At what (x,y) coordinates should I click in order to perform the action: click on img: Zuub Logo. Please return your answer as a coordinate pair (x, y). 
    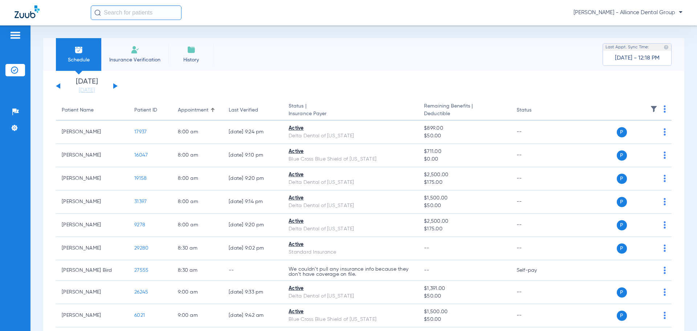
    Looking at the image, I should click on (27, 12).